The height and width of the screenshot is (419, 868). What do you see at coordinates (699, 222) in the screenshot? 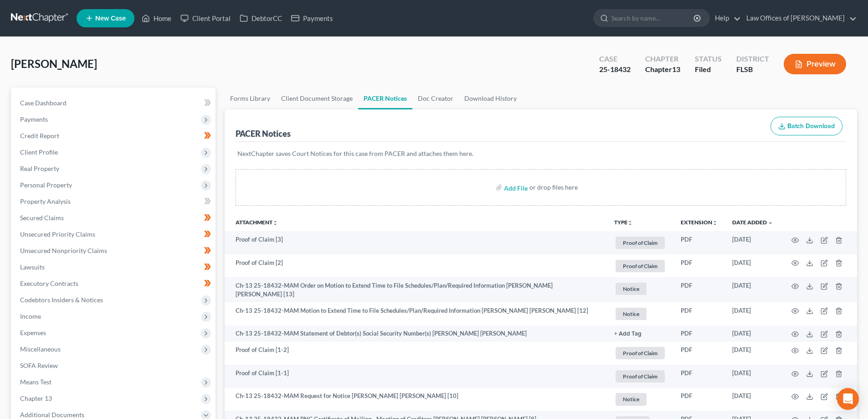
I see `a: Extensionunfold_more` at bounding box center [699, 222].